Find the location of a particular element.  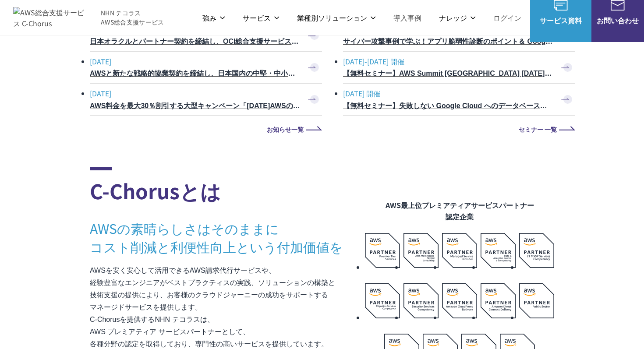

figcaption: AWS最上位プレミアティアサービスパートナー 認定企業 is located at coordinates (460, 210).